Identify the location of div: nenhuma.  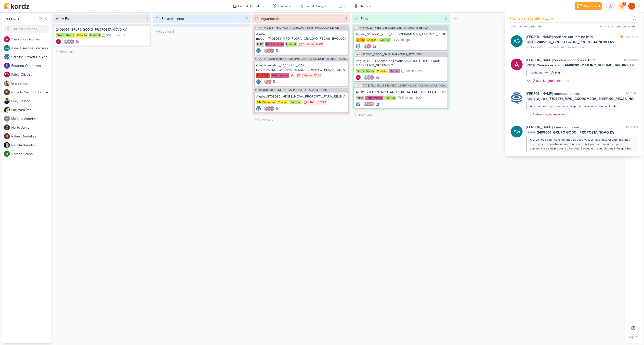
(536, 73).